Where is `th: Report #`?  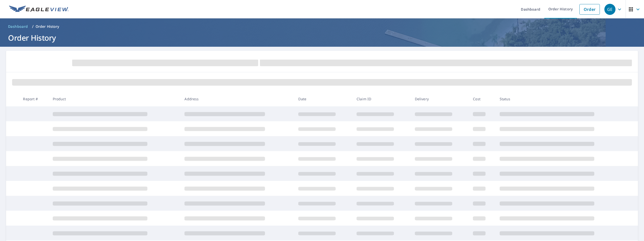
th: Report # is located at coordinates (34, 99).